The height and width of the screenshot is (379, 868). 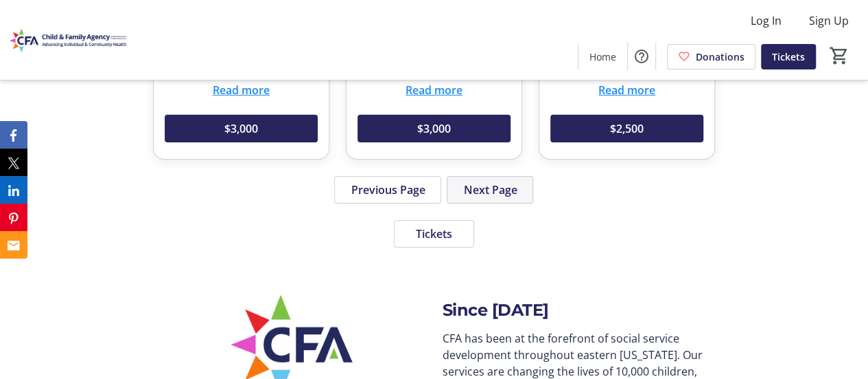 What do you see at coordinates (829, 21) in the screenshot?
I see `button: Sign Up` at bounding box center [829, 21].